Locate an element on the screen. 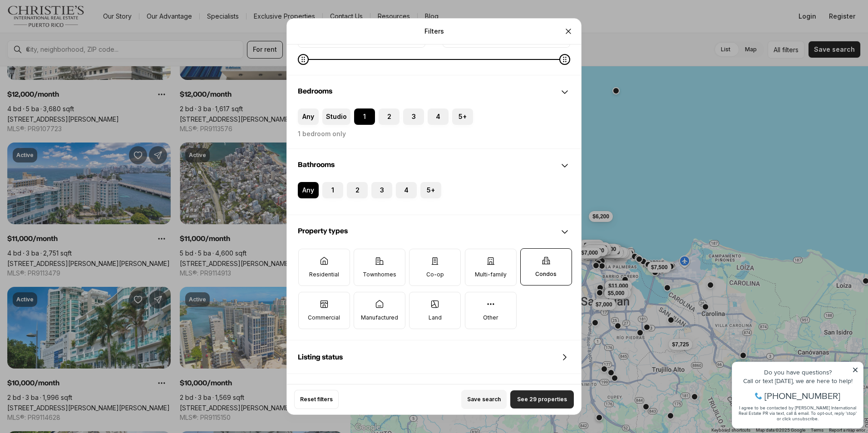  label: 1 bedroom only is located at coordinates (322, 134).